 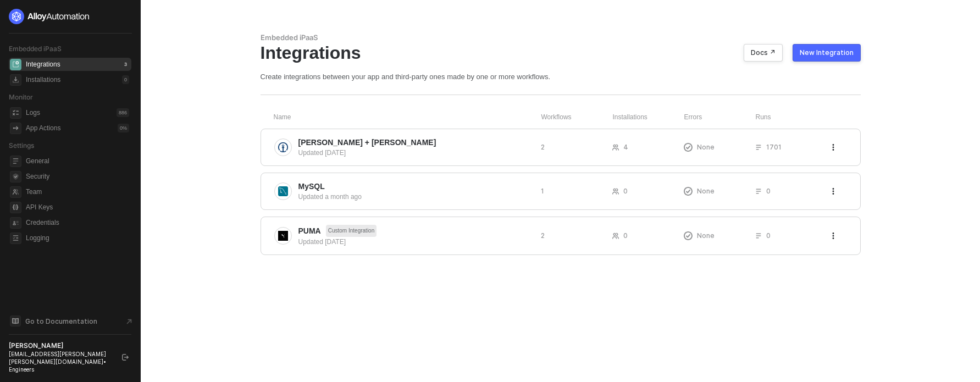 I want to click on div: Embedded iPaaS, so click(x=561, y=37).